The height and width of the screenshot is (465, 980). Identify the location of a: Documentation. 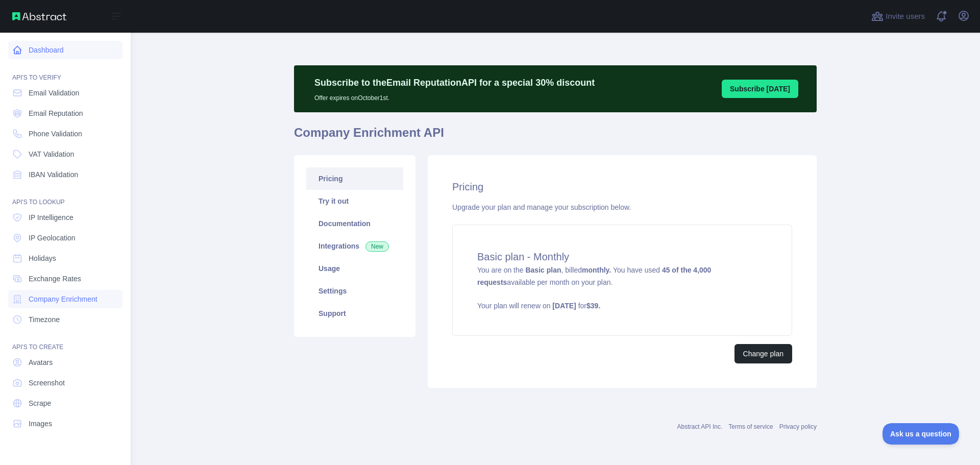
(355, 224).